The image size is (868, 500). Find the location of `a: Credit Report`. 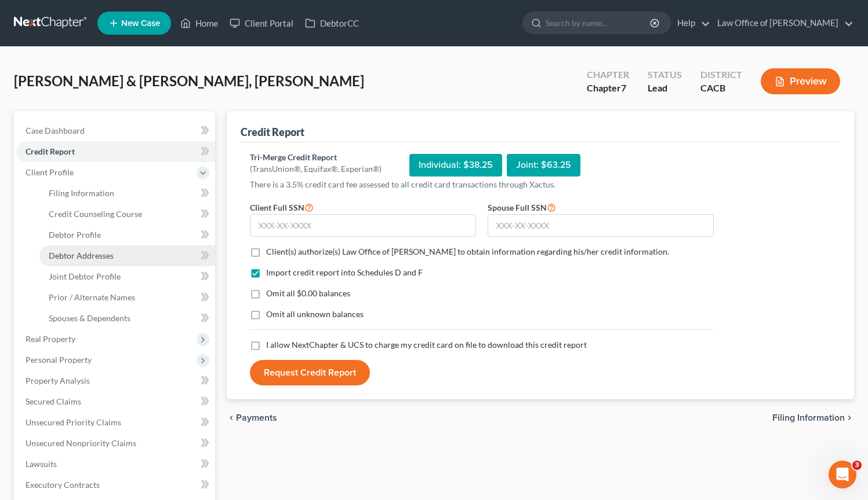

a: Credit Report is located at coordinates (115, 152).